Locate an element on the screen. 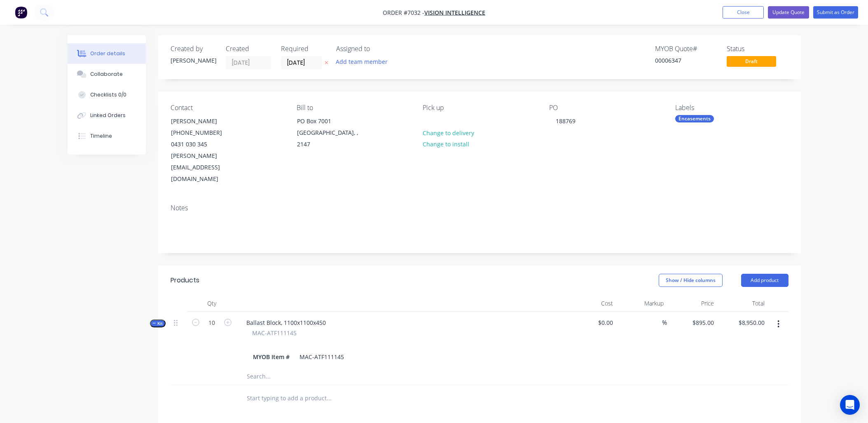 The height and width of the screenshot is (423, 868). button: Submit as Order is located at coordinates (835, 13).